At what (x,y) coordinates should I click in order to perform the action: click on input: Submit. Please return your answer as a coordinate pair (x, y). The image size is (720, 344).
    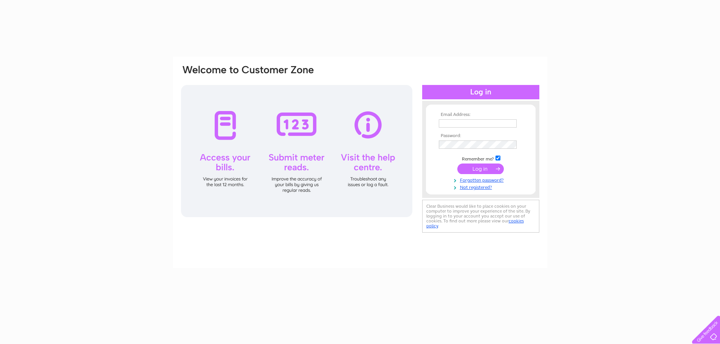
    Looking at the image, I should click on (481, 169).